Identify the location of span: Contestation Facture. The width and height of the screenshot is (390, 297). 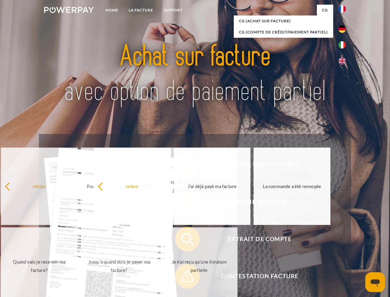
(260, 276).